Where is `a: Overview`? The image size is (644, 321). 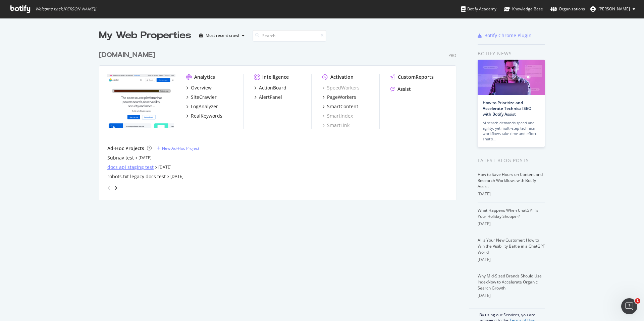 a: Overview is located at coordinates (199, 88).